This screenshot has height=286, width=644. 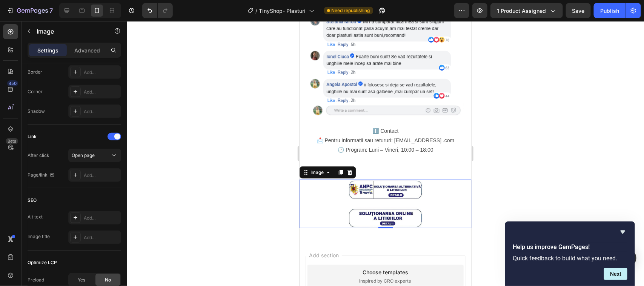 I want to click on div: Border, so click(x=35, y=72).